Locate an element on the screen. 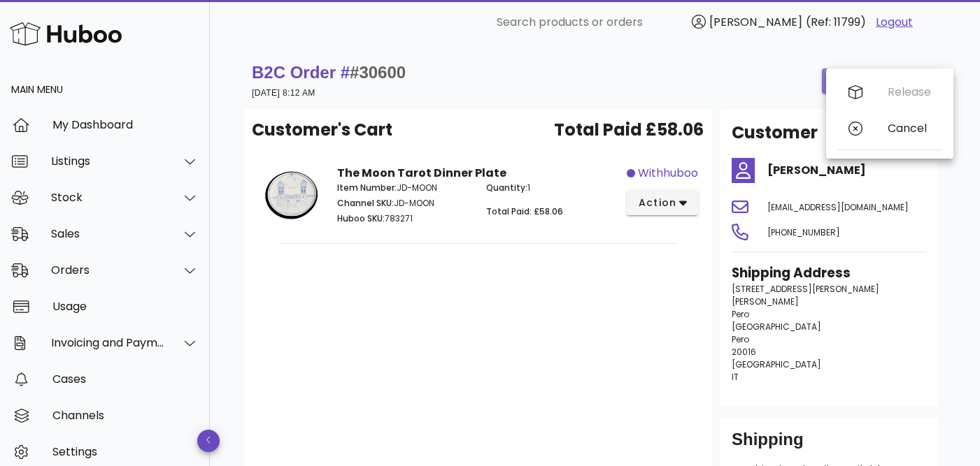 The height and width of the screenshot is (466, 980). span: Total Paid £58.06 is located at coordinates (629, 130).